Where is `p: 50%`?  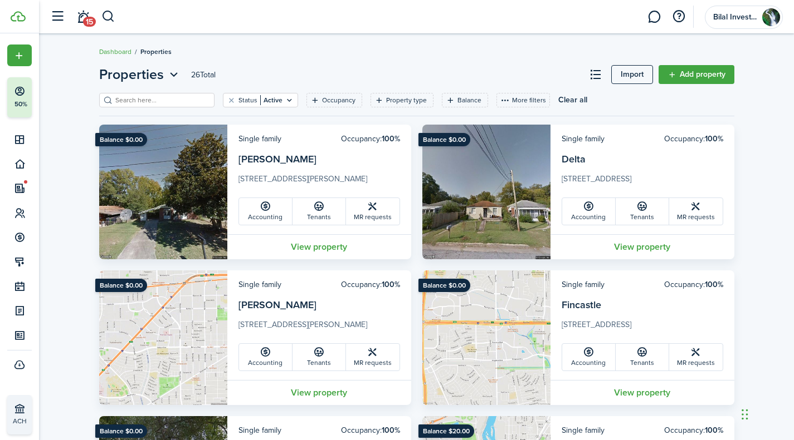
p: 50% is located at coordinates (21, 104).